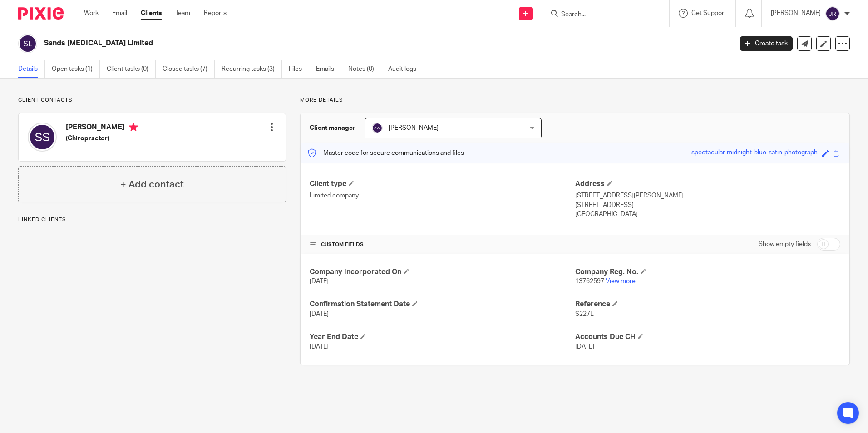  What do you see at coordinates (442, 304) in the screenshot?
I see `h4: Confirmation Statement Date` at bounding box center [442, 304].